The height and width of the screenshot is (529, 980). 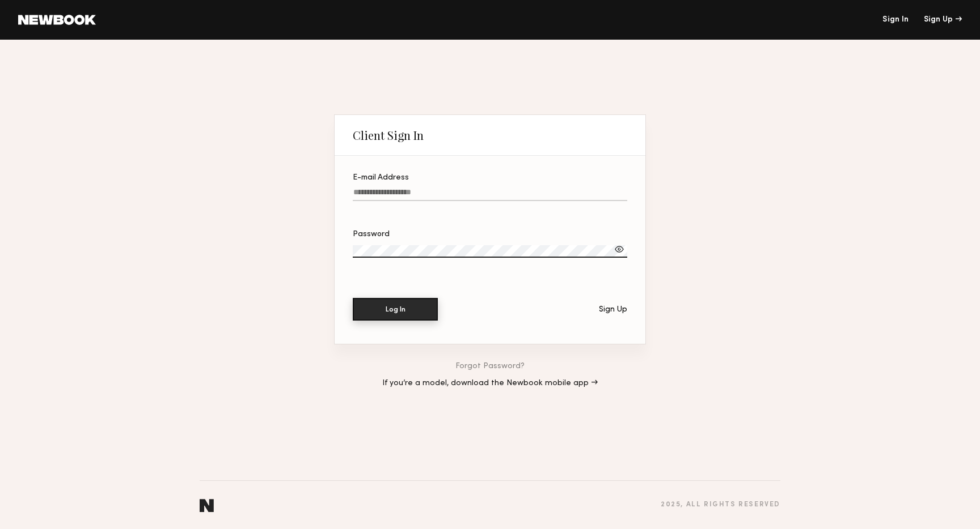 I want to click on div: Client Sign In, so click(x=388, y=136).